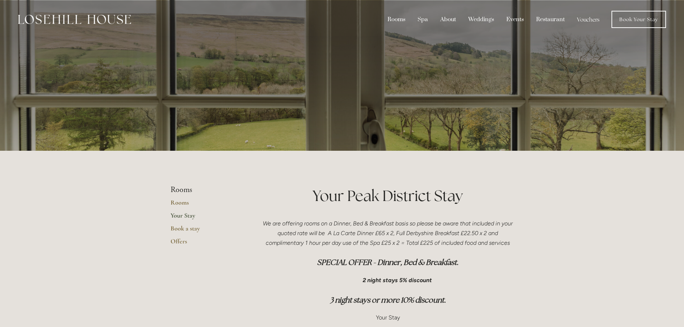  I want to click on div: Events, so click(515, 19).